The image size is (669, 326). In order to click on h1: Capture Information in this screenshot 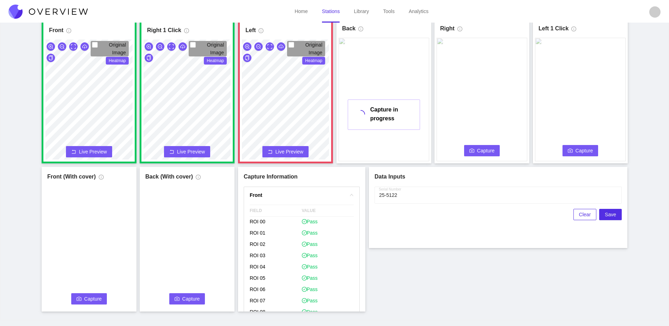, I will do `click(301, 177)`.